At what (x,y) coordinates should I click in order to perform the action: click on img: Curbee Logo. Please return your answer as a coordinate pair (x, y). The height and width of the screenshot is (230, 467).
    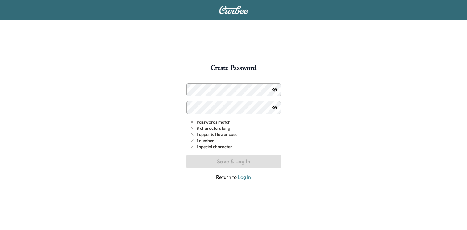
    Looking at the image, I should click on (234, 10).